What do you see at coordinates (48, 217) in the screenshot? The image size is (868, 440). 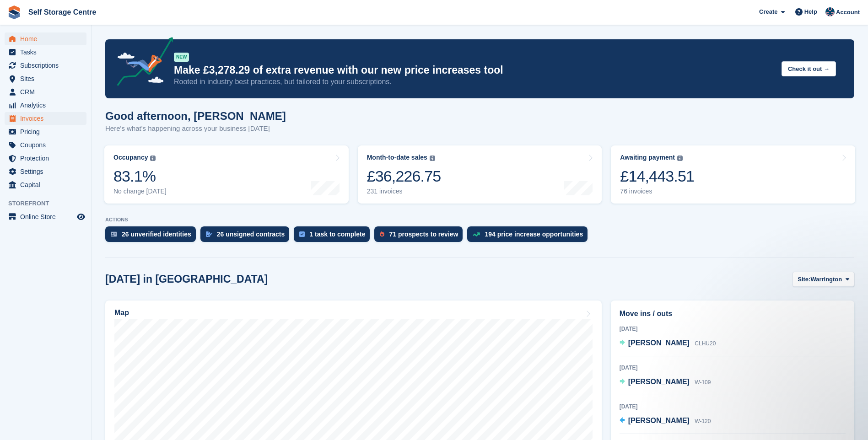 I see `span: Online Store` at bounding box center [48, 217].